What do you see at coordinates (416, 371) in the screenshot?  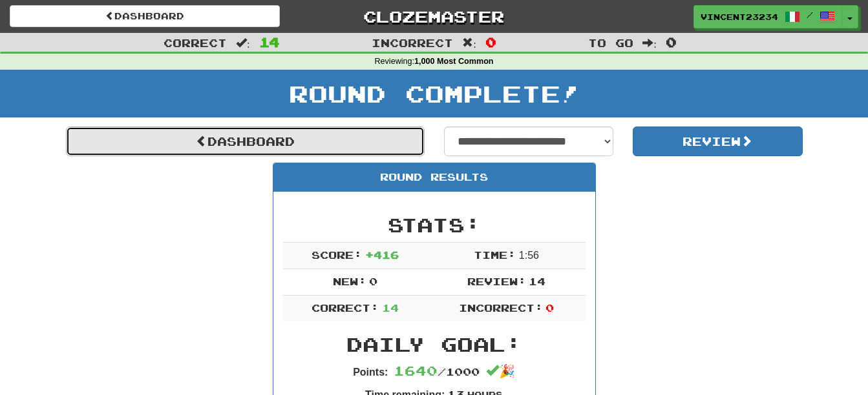 I see `span: 1640` at bounding box center [416, 371].